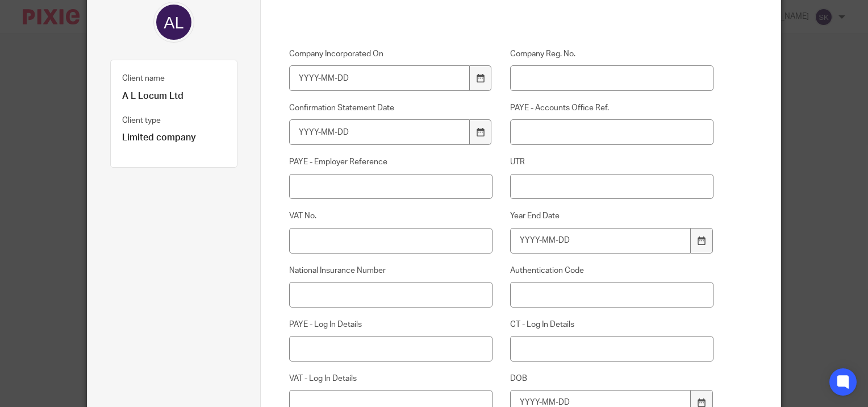 The image size is (868, 407). I want to click on label: Company Reg. No., so click(612, 54).